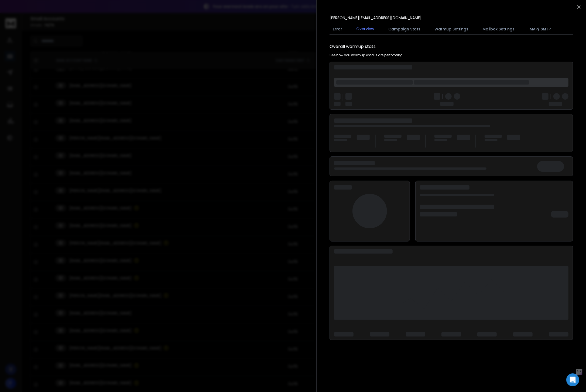  What do you see at coordinates (404, 29) in the screenshot?
I see `button: Campaign Stats` at bounding box center [404, 29].